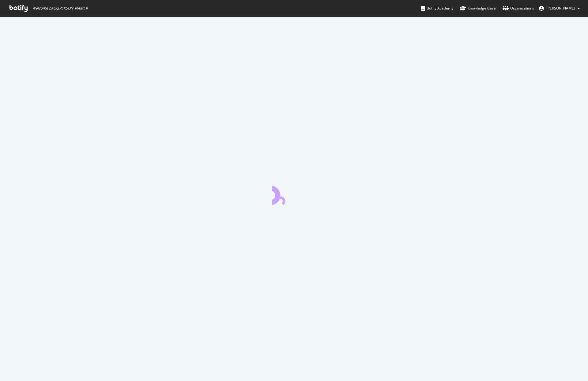 This screenshot has width=588, height=381. What do you see at coordinates (477, 8) in the screenshot?
I see `div: Knowledge Base` at bounding box center [477, 8].